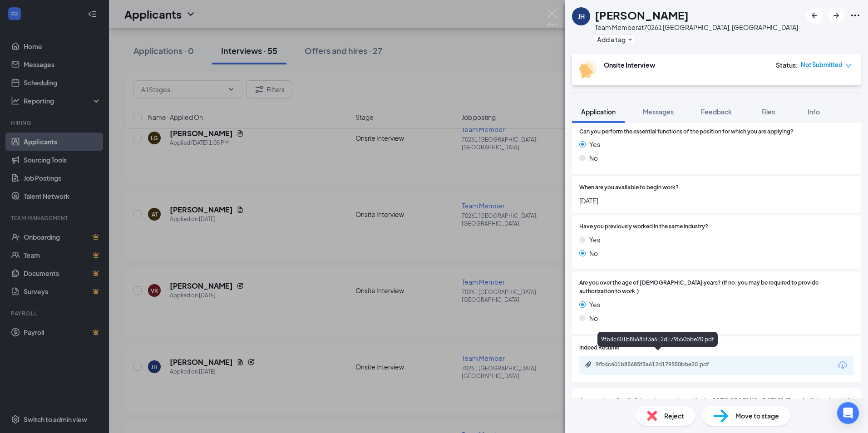 The width and height of the screenshot is (868, 433). What do you see at coordinates (658, 365) in the screenshot?
I see `a: Paperclip9fb4c601b85685f3a612d179550bbe20.pdf` at bounding box center [658, 365].